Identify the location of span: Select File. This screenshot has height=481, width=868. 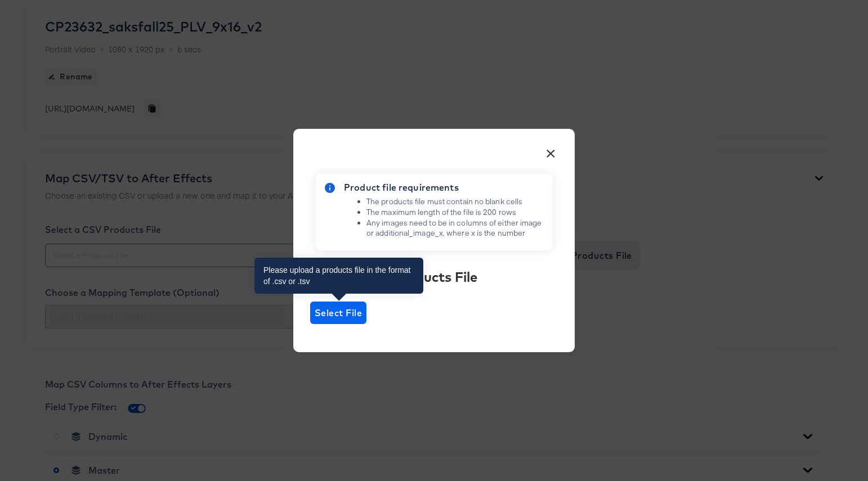
(338, 313).